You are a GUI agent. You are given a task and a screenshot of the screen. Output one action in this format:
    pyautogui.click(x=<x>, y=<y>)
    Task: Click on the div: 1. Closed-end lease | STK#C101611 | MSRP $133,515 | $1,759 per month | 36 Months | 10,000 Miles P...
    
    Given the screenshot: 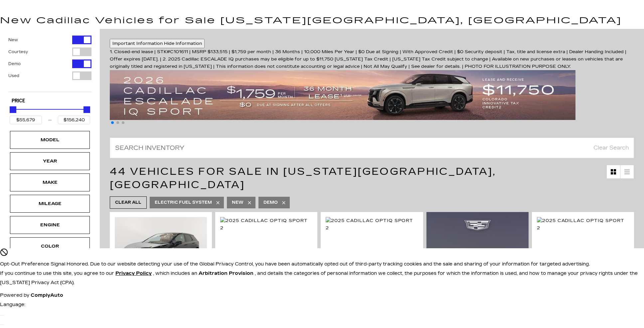 What is the action you would take?
    pyautogui.click(x=372, y=60)
    